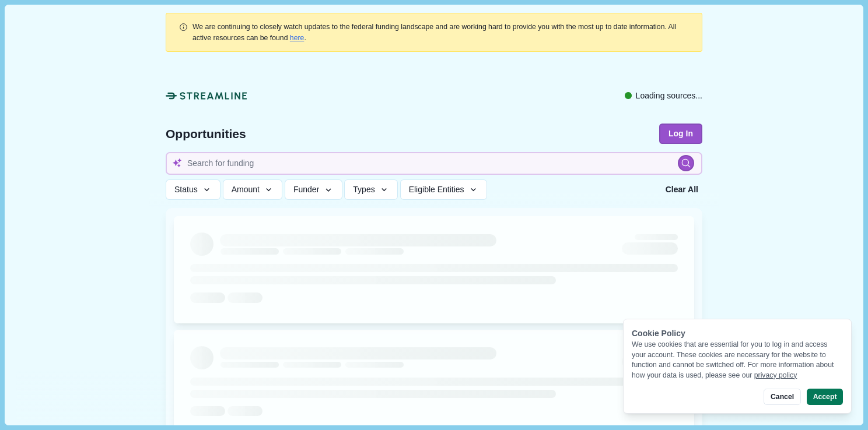  Describe the element at coordinates (186, 189) in the screenshot. I see `span: Status` at that location.